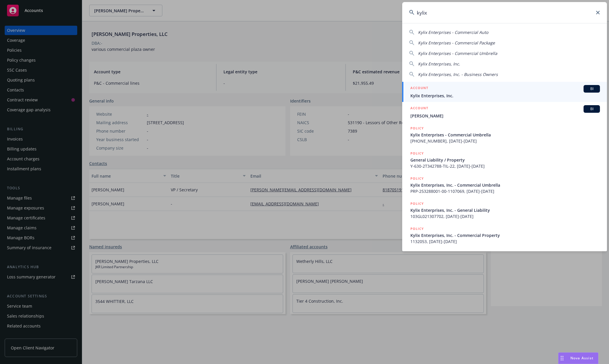  I want to click on span: Nova Assist, so click(582, 358).